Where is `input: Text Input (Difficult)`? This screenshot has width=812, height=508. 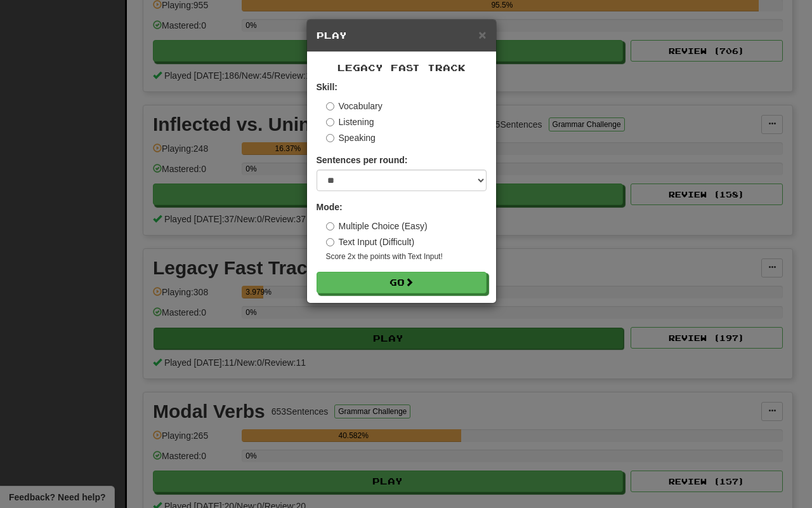 input: Text Input (Difficult) is located at coordinates (330, 242).